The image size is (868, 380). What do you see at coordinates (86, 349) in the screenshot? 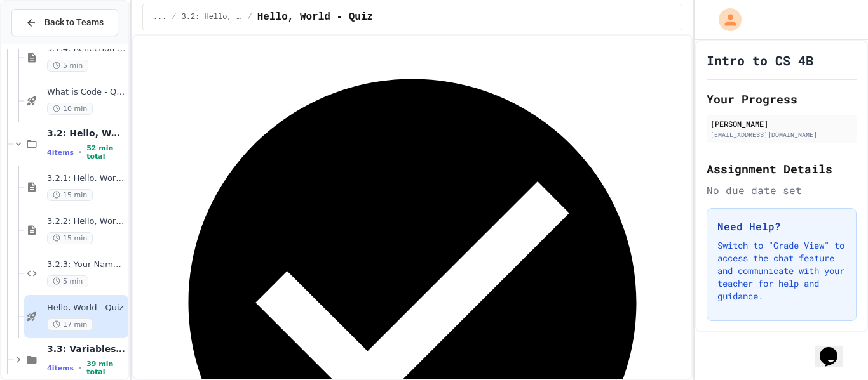
I see `span: 3.3: Variables and Data Types` at bounding box center [86, 349].